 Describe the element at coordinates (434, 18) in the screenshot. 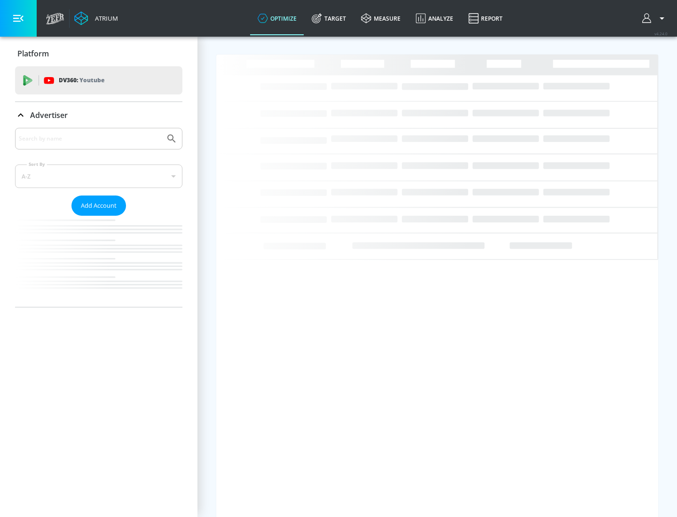

I see `a: Analyze` at that location.